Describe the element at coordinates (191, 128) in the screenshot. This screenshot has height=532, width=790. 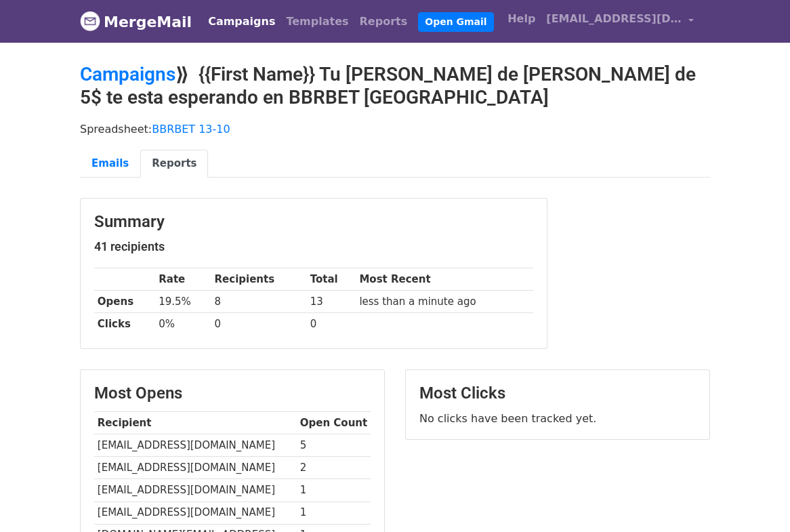
I see `a: BBRBET 13-10` at that location.